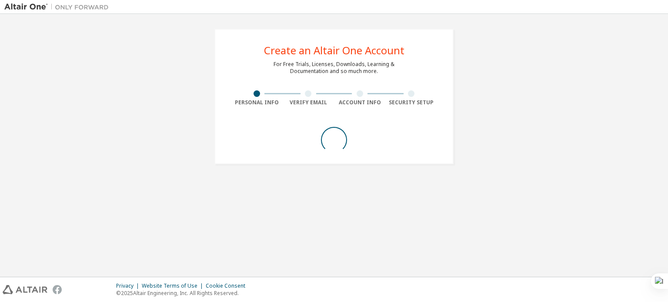  What do you see at coordinates (174, 286) in the screenshot?
I see `div: Website Terms of Use` at bounding box center [174, 286].